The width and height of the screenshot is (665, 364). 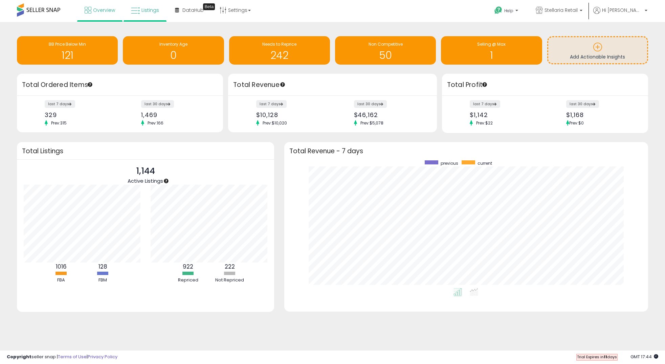 I want to click on span: Needs to Reprice, so click(x=279, y=44).